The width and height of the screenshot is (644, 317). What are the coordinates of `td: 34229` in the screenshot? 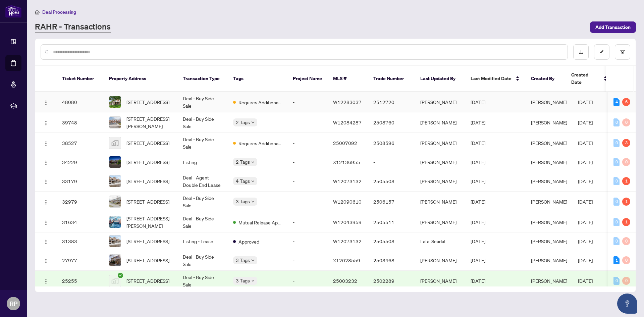 It's located at (80, 162).